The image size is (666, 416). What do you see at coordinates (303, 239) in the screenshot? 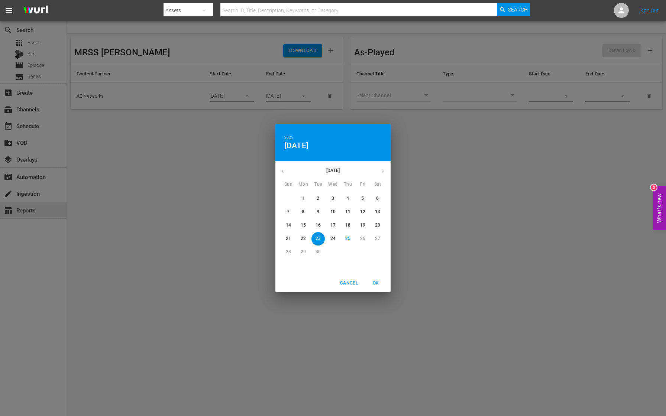
I see `button: 22` at bounding box center [303, 239].